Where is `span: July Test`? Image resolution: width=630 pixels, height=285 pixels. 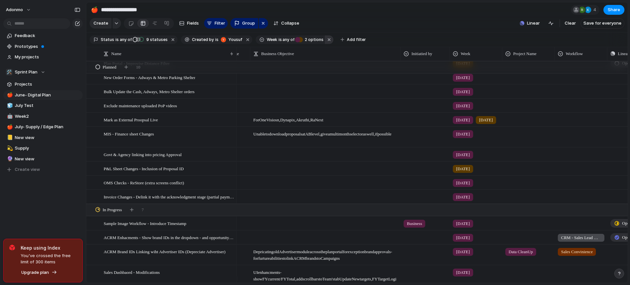
span: July Test is located at coordinates (48, 106).